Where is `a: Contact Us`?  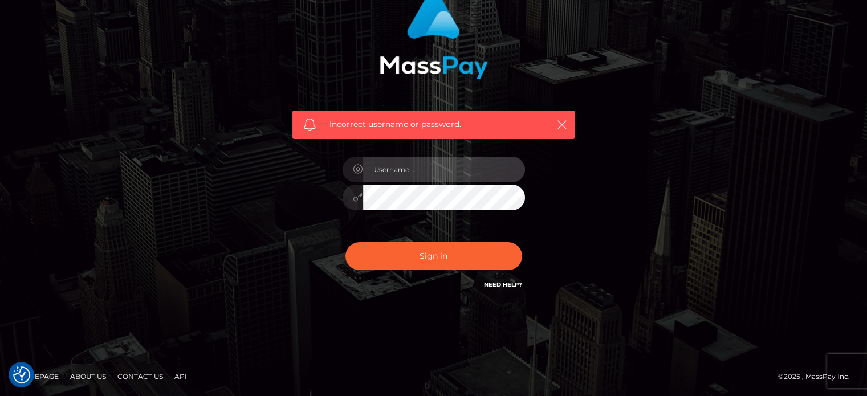
a: Contact Us is located at coordinates (140, 376).